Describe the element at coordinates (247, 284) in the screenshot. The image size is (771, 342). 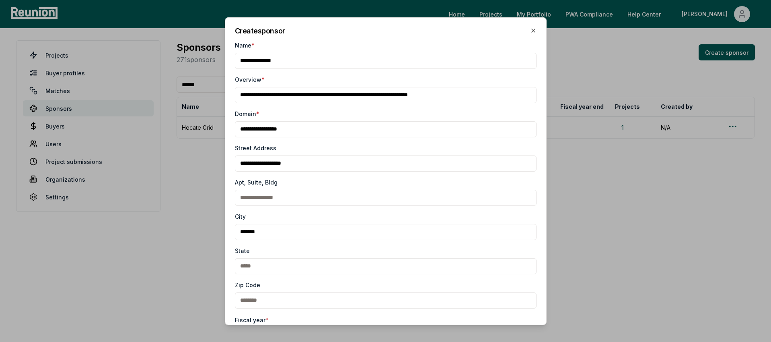
I see `label: Zip Code` at that location.